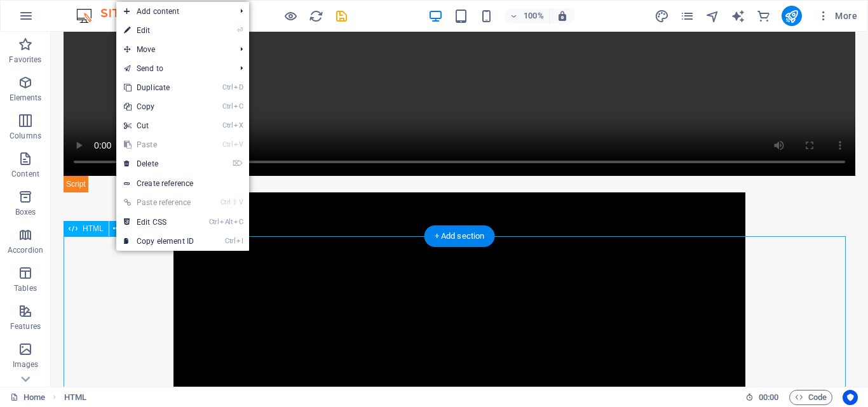 The height and width of the screenshot is (407, 868). Describe the element at coordinates (159, 164) in the screenshot. I see `a: ⌦Delete` at that location.